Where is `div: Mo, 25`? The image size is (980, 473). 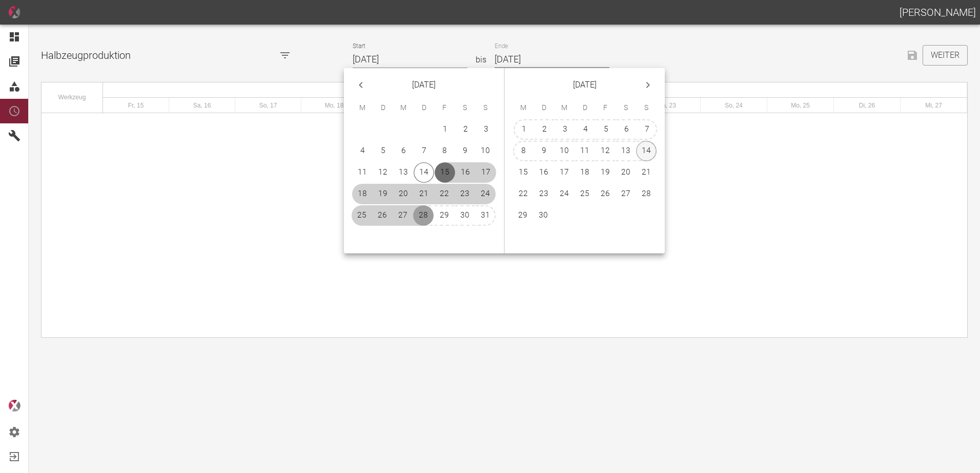
div: Mo, 25 is located at coordinates (800, 106).